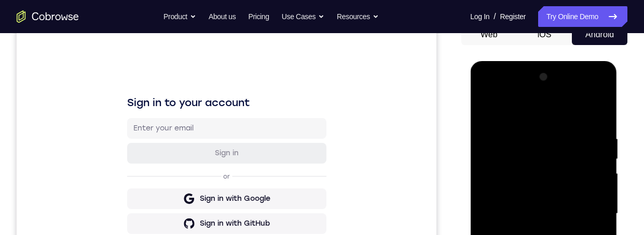 Image resolution: width=644 pixels, height=235 pixels. Describe the element at coordinates (48, 17) in the screenshot. I see `a: Go to the home page` at that location.